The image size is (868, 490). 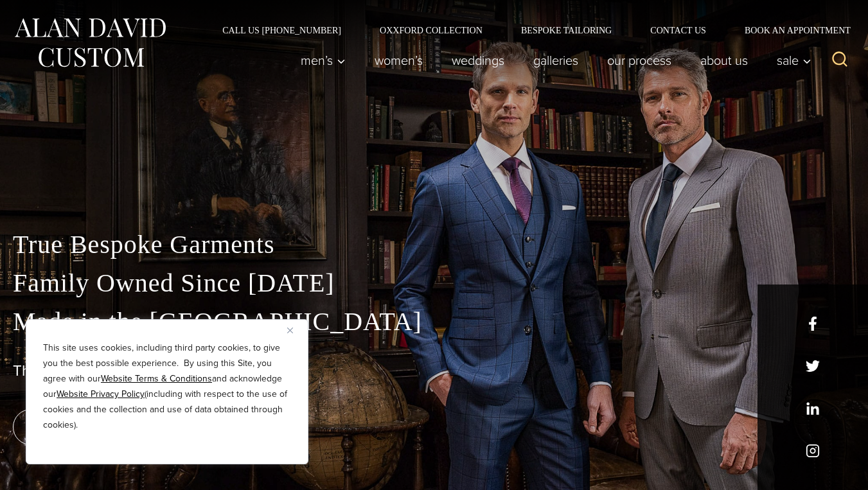 What do you see at coordinates (290, 330) in the screenshot?
I see `img: Close` at bounding box center [290, 330].